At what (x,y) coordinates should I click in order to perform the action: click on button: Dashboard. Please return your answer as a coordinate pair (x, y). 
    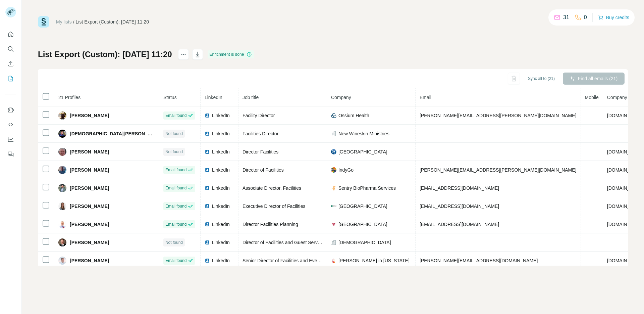
    Looking at the image, I should click on (11, 140).